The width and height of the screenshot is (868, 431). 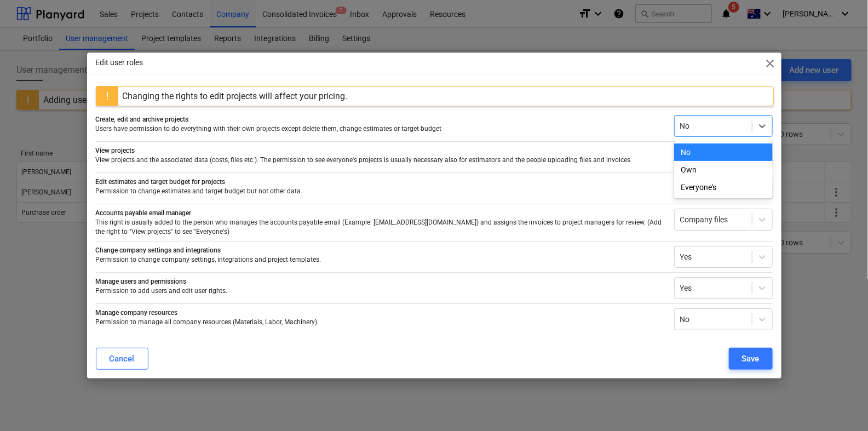 I want to click on p: Permission to manage all company resources (Materials, Labor, Machinery)., so click(x=381, y=322).